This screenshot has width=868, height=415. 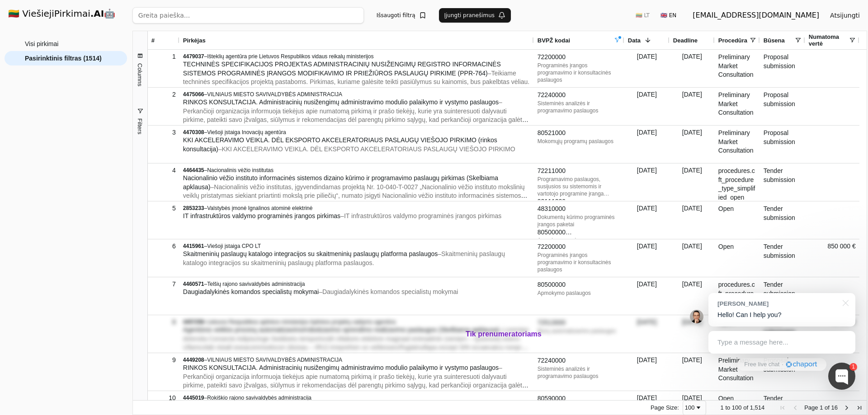 What do you see at coordinates (689, 407) in the screenshot?
I see `div: 100` at bounding box center [689, 407].